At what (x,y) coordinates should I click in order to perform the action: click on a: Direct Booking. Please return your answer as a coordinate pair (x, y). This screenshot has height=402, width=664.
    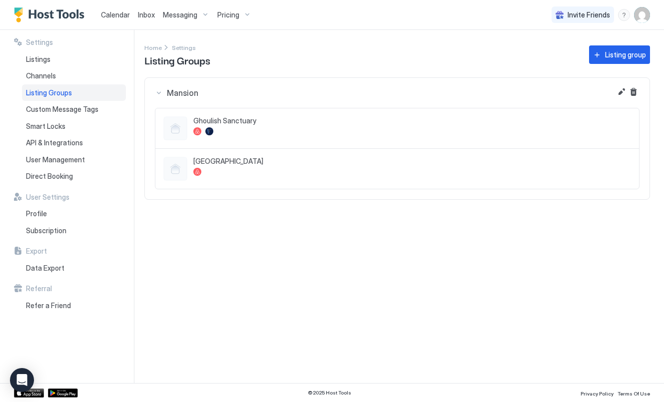
    Looking at the image, I should click on (74, 176).